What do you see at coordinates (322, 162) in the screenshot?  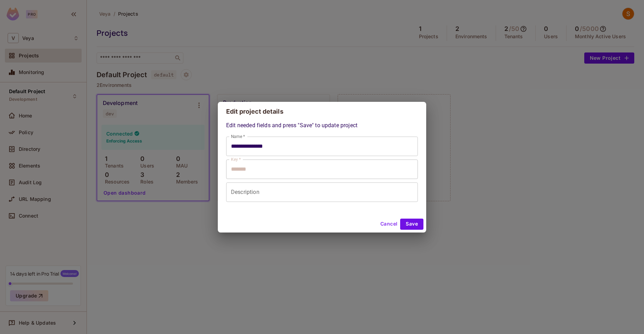 I see `div: Edit needed fields and press "Save" to update project` at bounding box center [322, 162].